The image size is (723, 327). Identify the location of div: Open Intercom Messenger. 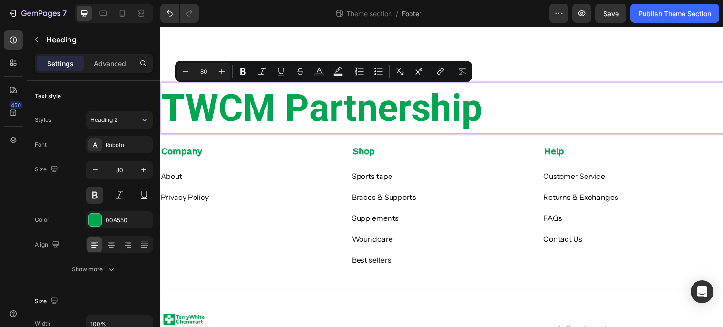
(702, 292).